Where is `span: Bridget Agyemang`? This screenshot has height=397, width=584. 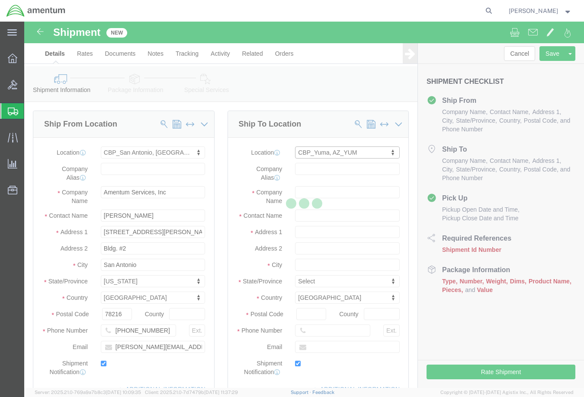
span: Bridget Agyemang is located at coordinates (533, 11).